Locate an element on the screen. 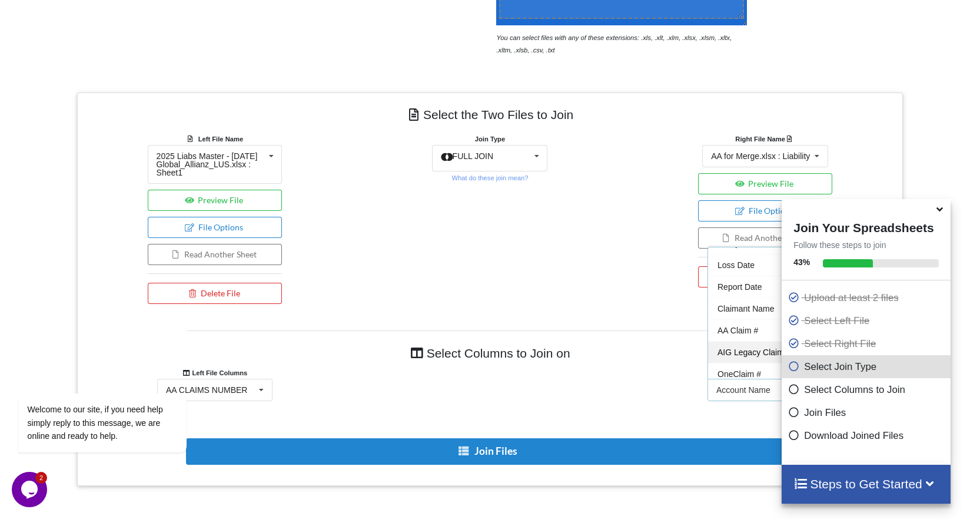  p: Download Joined Files is located at coordinates (868, 435).